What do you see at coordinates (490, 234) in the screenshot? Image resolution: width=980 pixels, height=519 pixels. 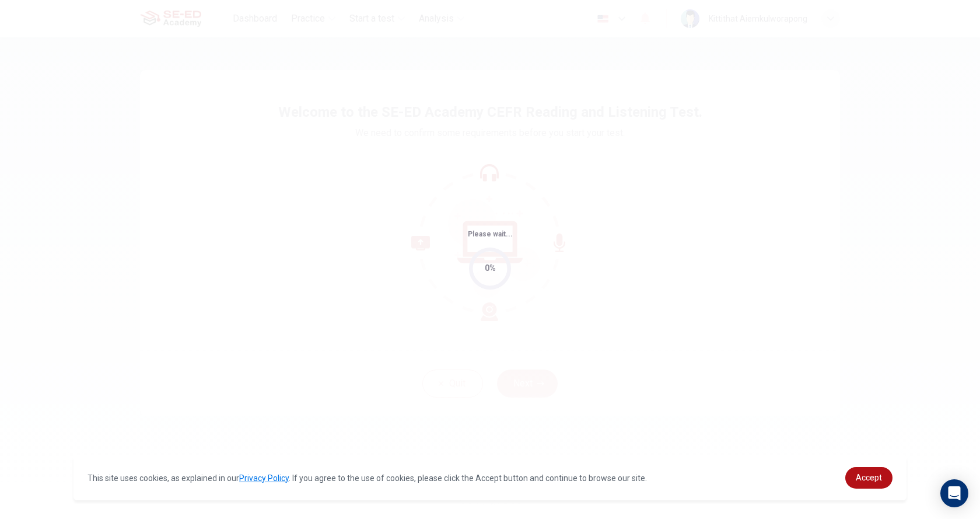 I see `span: Please wait...` at bounding box center [490, 234].